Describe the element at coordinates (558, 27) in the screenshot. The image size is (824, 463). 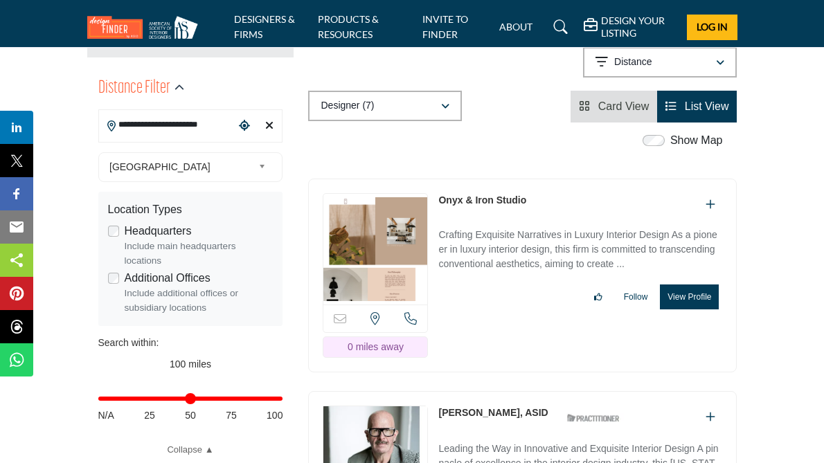
I see `a: Search` at that location.